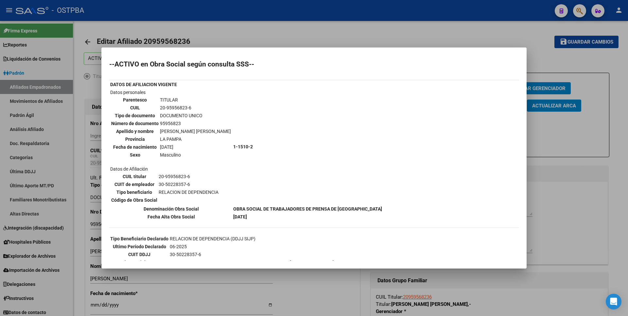 This screenshot has width=628, height=316. What do you see at coordinates (135, 139) in the screenshot?
I see `th: Provincia` at bounding box center [135, 139].